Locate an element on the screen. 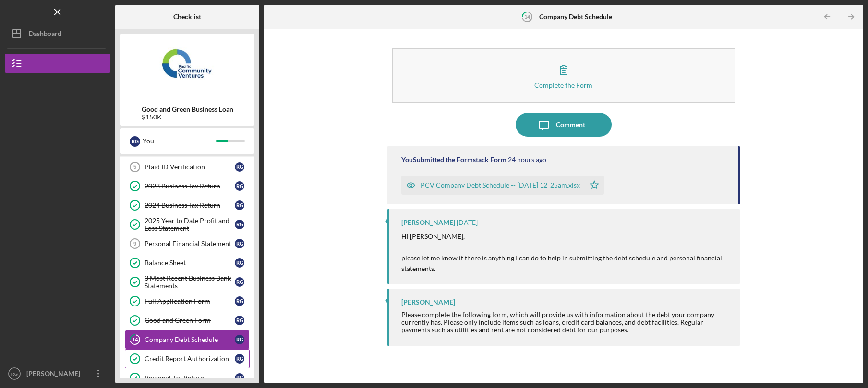 This screenshot has height=388, width=868. div: Please complete the following form, which will provide us with information about the debt your co... is located at coordinates (566, 322).